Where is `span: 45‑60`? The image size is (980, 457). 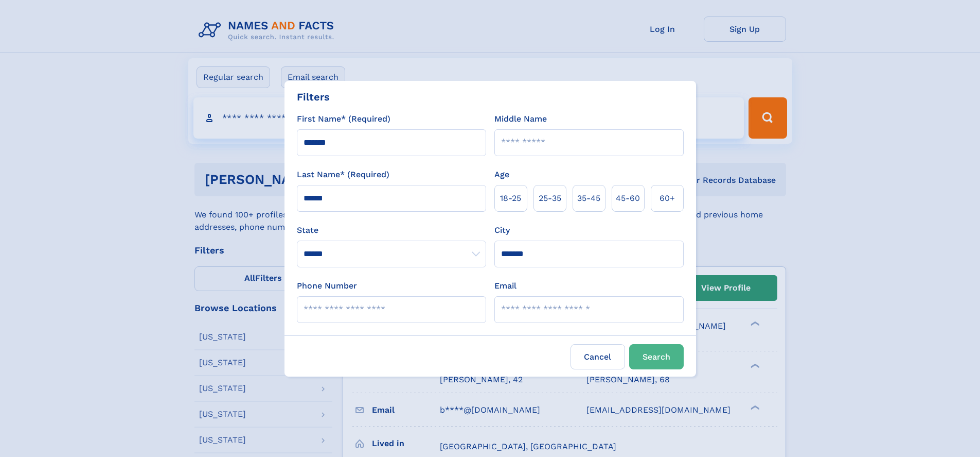
span: 45‑60 is located at coordinates (628, 198).